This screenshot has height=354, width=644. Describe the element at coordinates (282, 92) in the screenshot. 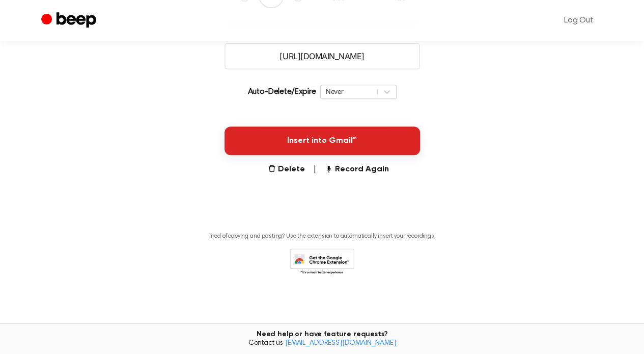

I see `p: Auto-Delete/Expire` at that location.